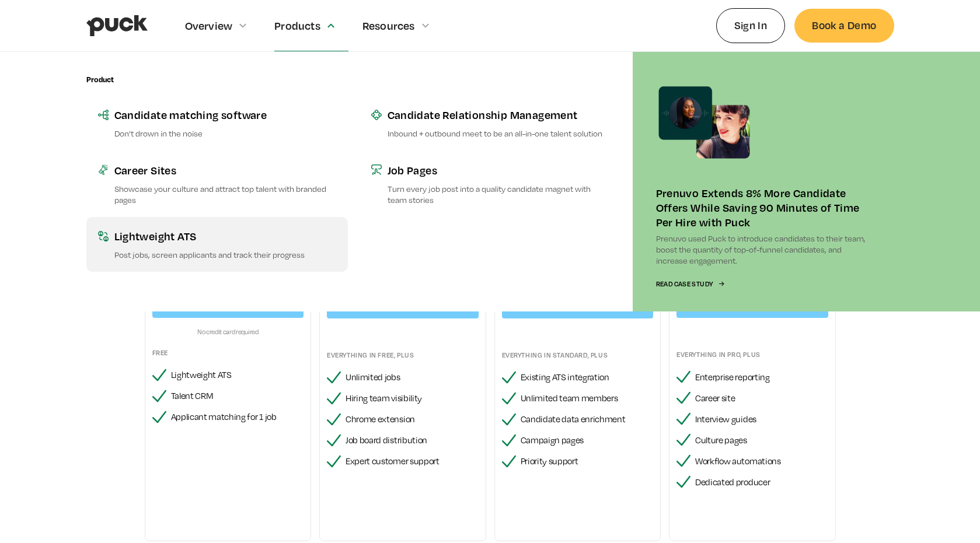 This screenshot has width=980, height=543. What do you see at coordinates (499, 170) in the screenshot?
I see `div: Job Pages` at bounding box center [499, 170].